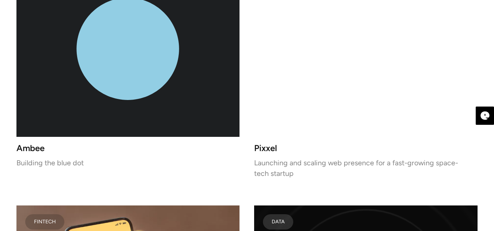  I want to click on div: FINTECH, so click(45, 222).